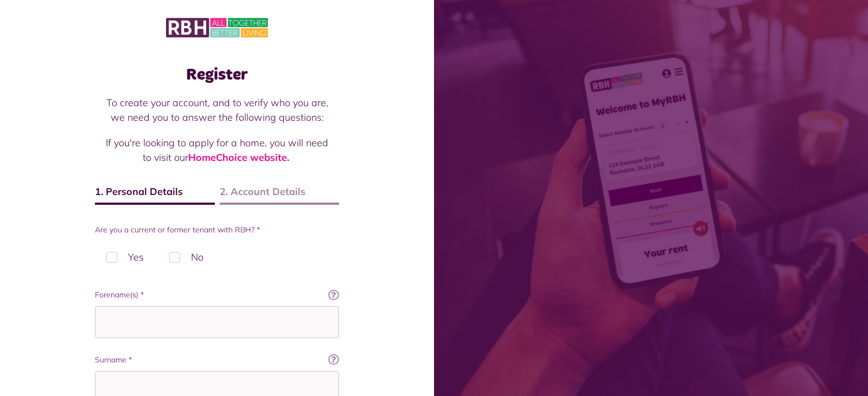  Describe the element at coordinates (186, 257) in the screenshot. I see `label: No` at that location.